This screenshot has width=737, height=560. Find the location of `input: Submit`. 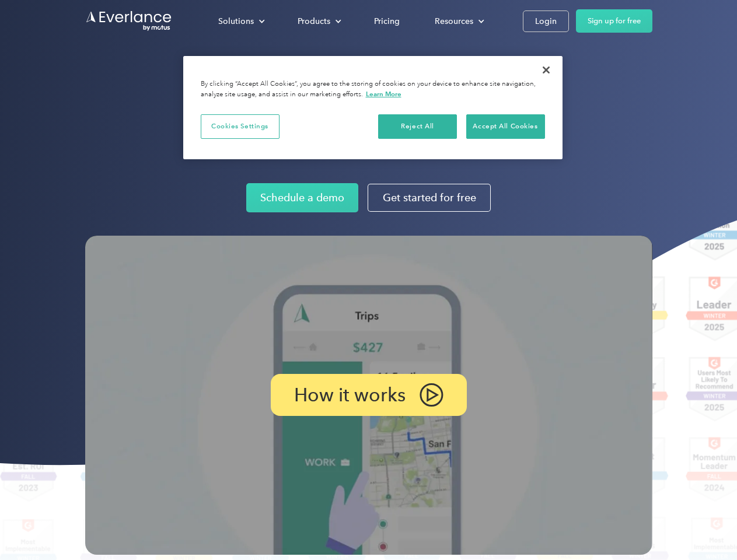

input: Submit is located at coordinates (115, 82).